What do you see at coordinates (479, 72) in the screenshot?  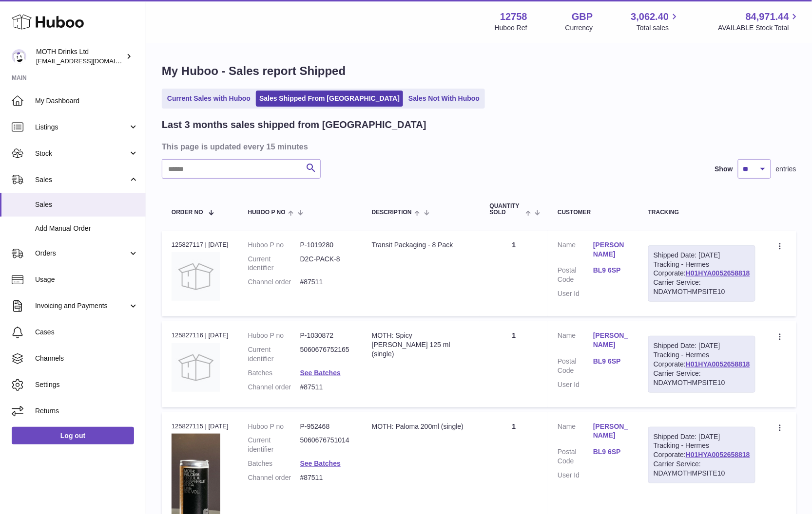 I see `h1: My Huboo - Sales report Shipped` at bounding box center [479, 72].